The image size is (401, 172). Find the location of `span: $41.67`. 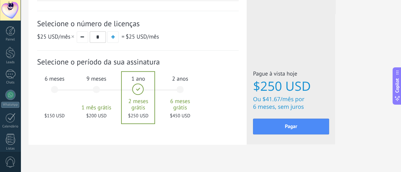

span: $41.67 is located at coordinates (271, 100).